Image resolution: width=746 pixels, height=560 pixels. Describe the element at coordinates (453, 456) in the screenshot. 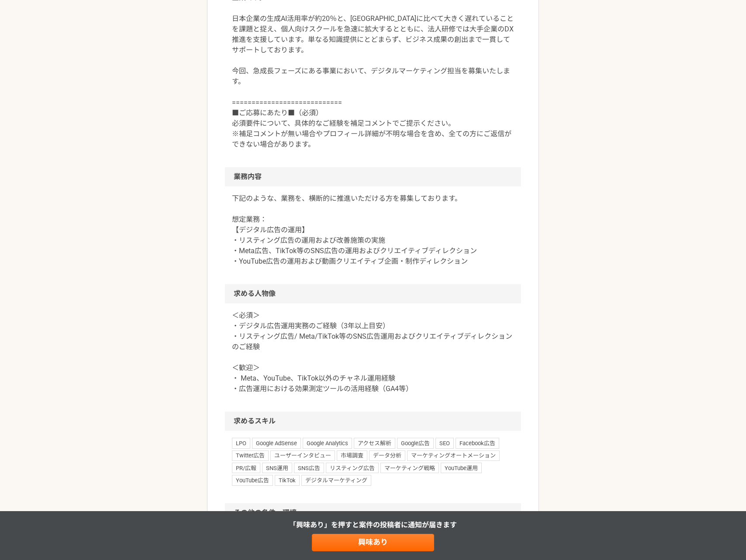

I see `span: マーケティングオートメーション` at that location.